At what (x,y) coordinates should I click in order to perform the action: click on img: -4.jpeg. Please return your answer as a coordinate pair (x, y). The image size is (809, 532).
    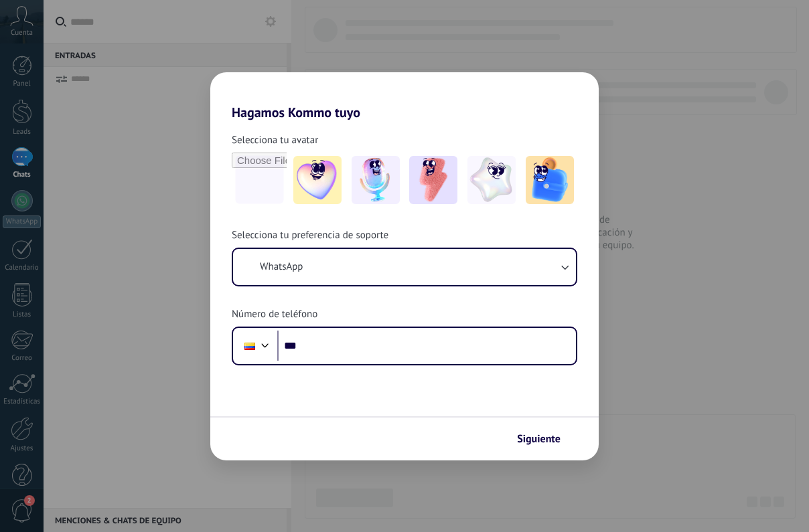
    Looking at the image, I should click on (491, 180).